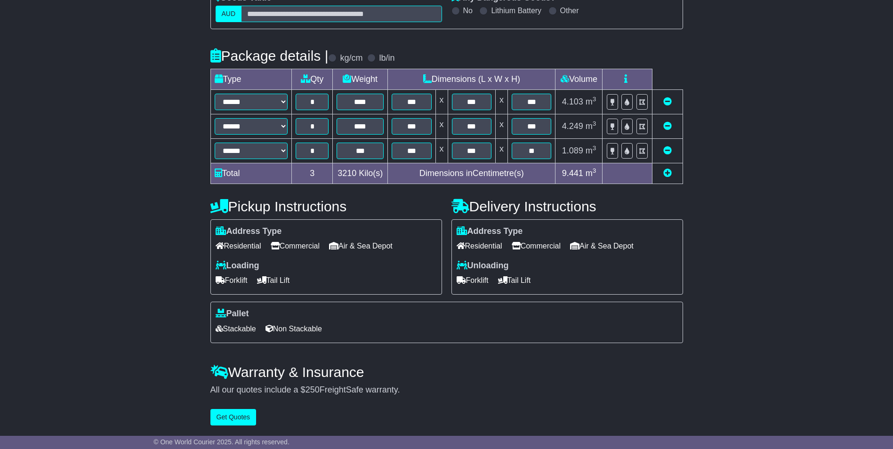  What do you see at coordinates (482, 266) in the screenshot?
I see `label: Unloading` at bounding box center [482, 266].